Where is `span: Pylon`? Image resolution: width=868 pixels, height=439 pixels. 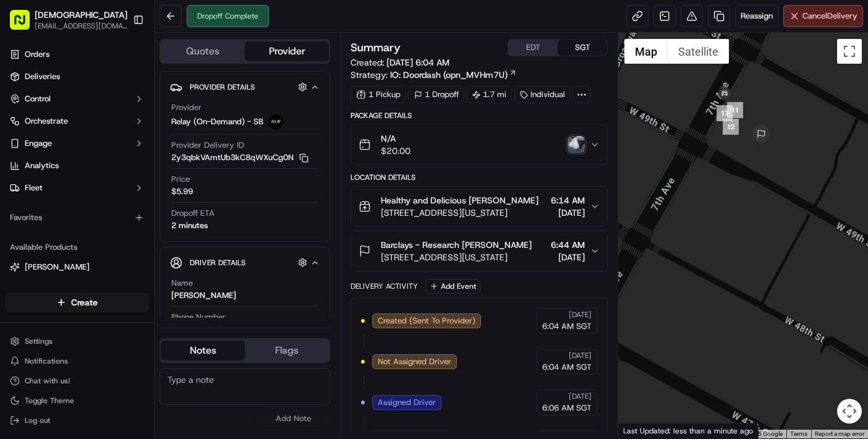
span: Pylon is located at coordinates (136, 214).